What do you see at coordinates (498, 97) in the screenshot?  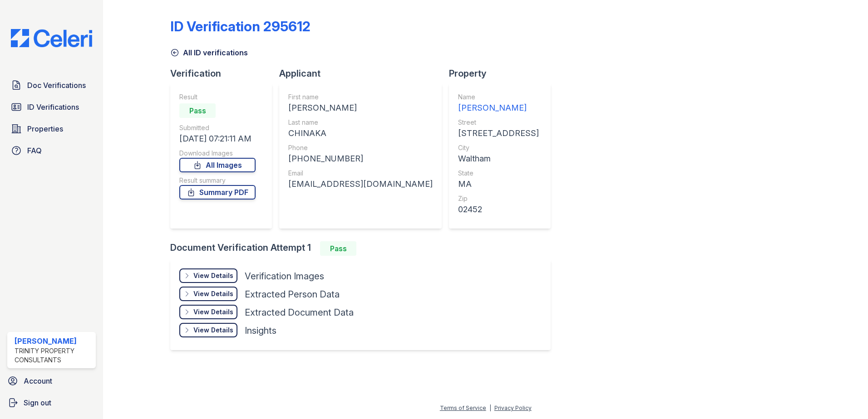 I see `div: Name` at bounding box center [498, 97].